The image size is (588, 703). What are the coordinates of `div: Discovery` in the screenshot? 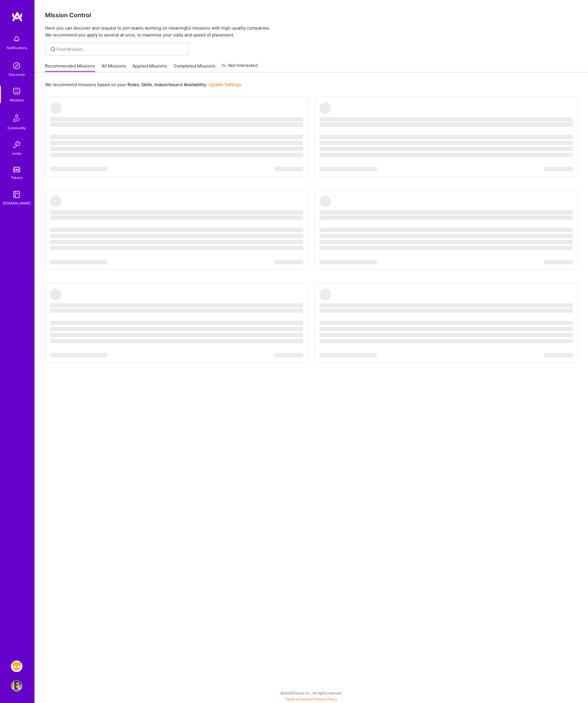 It's located at (16, 74).